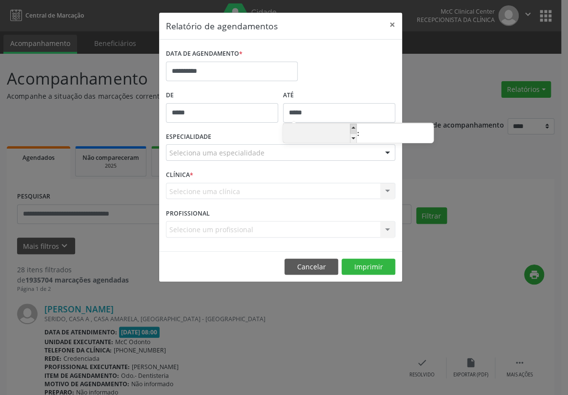 This screenshot has height=395, width=568. Describe the element at coordinates (393, 24) in the screenshot. I see `button: Close` at that location.